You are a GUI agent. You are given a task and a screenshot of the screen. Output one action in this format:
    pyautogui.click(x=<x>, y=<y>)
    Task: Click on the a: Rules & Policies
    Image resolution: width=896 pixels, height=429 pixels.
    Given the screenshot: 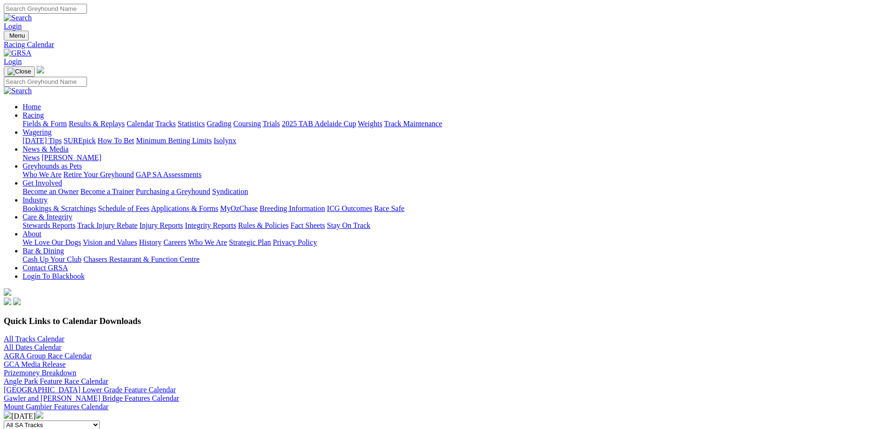 What is the action you would take?
    pyautogui.click(x=264, y=225)
    